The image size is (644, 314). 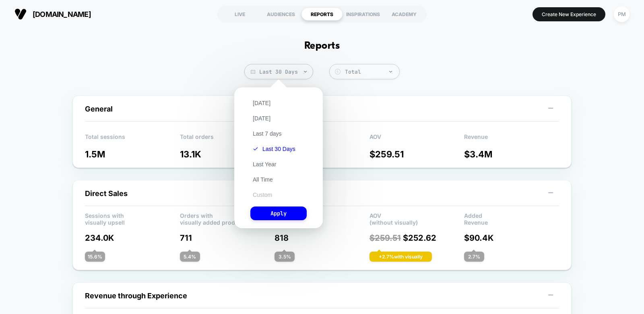 I want to click on button: Create New Experience, so click(x=569, y=14).